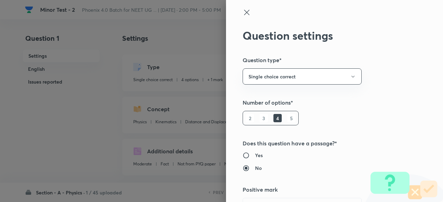 The image size is (443, 202). Describe the element at coordinates (323, 144) in the screenshot. I see `h5: Does this question have a passage?*` at that location.